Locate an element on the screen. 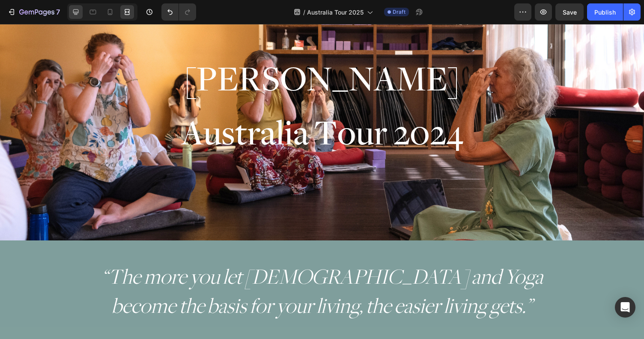  div: Publish is located at coordinates (605, 12).